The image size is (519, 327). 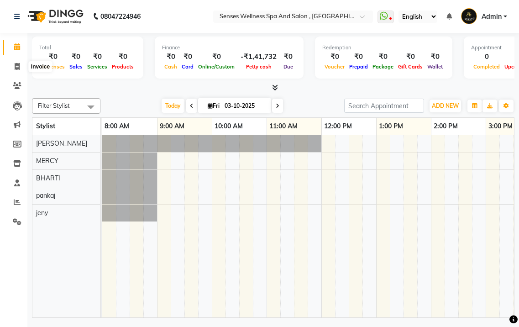 What do you see at coordinates (288, 67) in the screenshot?
I see `span: Due` at bounding box center [288, 67].